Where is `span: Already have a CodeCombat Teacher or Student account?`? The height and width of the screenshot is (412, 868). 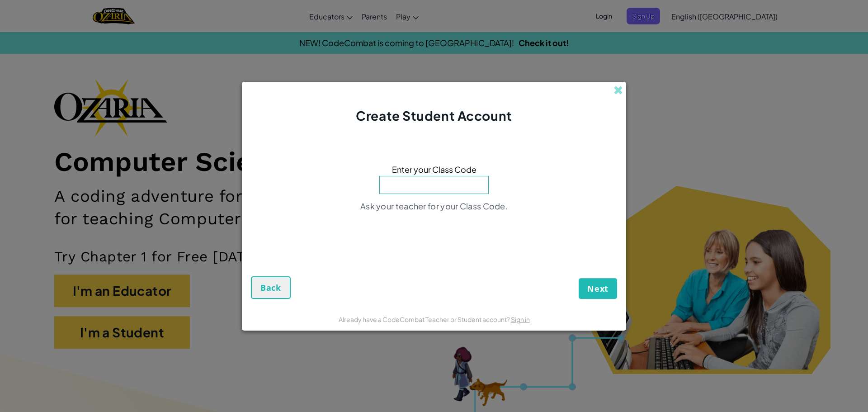
span: Already have a CodeCombat Teacher or Student account? is located at coordinates (424, 319).